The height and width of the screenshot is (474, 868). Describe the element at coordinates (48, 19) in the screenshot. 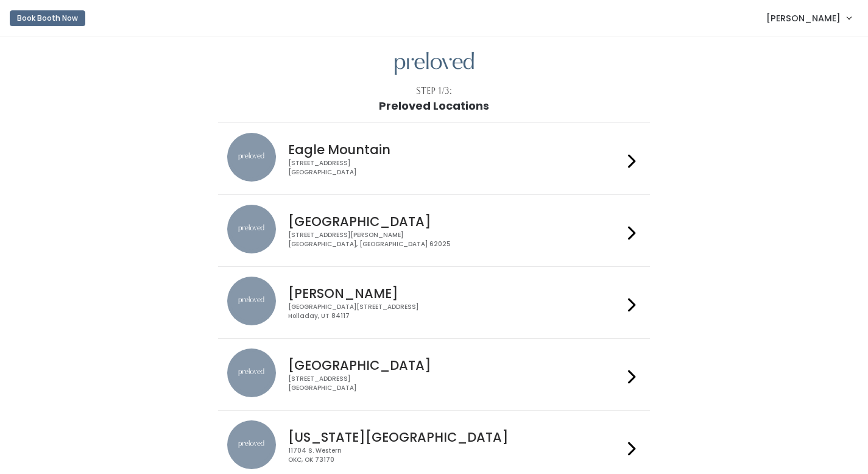

I see `a: Book Booth Now` at that location.